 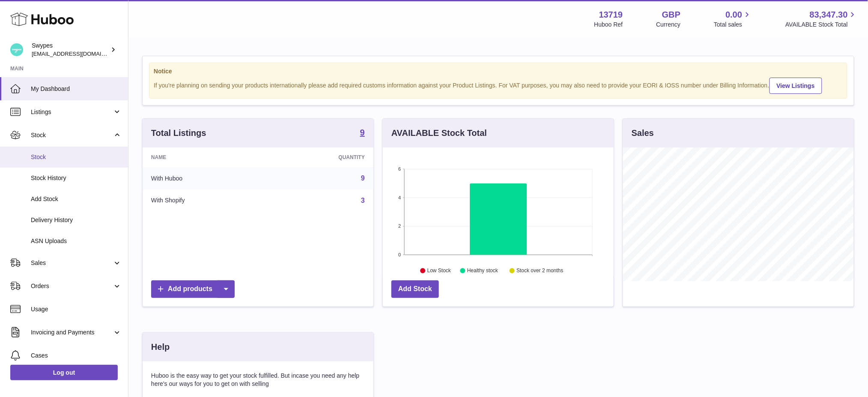 What do you see at coordinates (400, 255) in the screenshot?
I see `text: 0` at bounding box center [400, 255].